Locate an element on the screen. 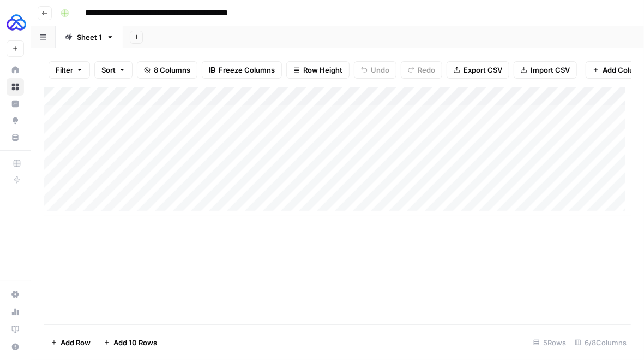  a: Home is located at coordinates (15, 70).